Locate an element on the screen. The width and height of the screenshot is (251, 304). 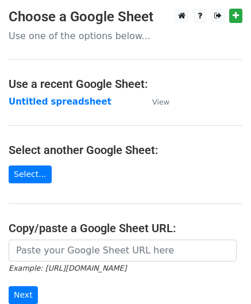
small: View is located at coordinates (161, 102).